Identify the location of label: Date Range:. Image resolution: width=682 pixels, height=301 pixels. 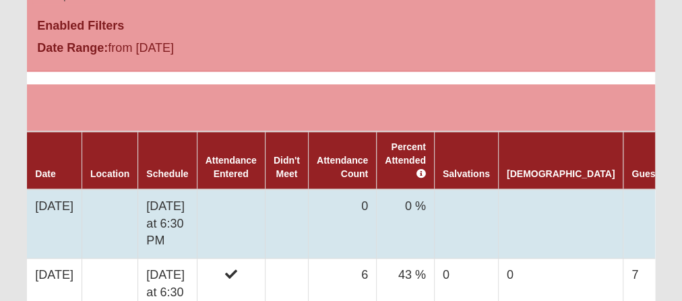
(72, 48).